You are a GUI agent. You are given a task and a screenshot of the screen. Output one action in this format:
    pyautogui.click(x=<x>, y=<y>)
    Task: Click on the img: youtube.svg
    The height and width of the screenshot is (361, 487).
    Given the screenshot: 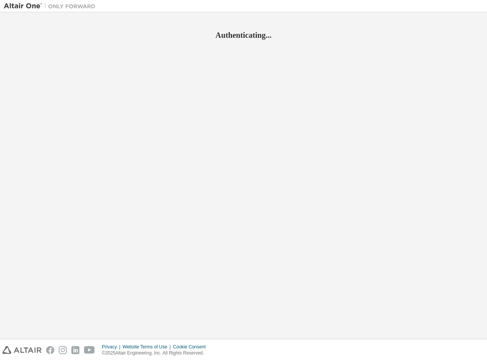 What is the action you would take?
    pyautogui.click(x=89, y=350)
    